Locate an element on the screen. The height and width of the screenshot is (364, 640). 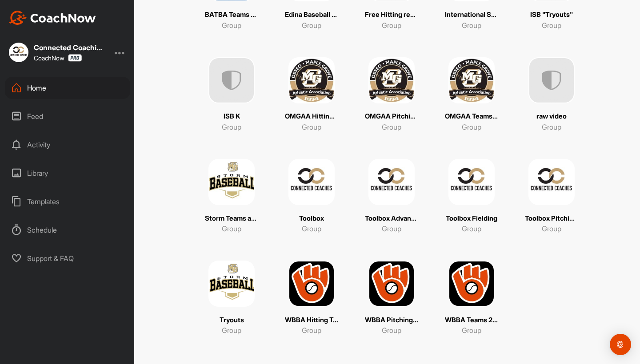
img: square_9a178396b365ba3abd8ea7ae49ead3f8.png is located at coordinates (231, 182).